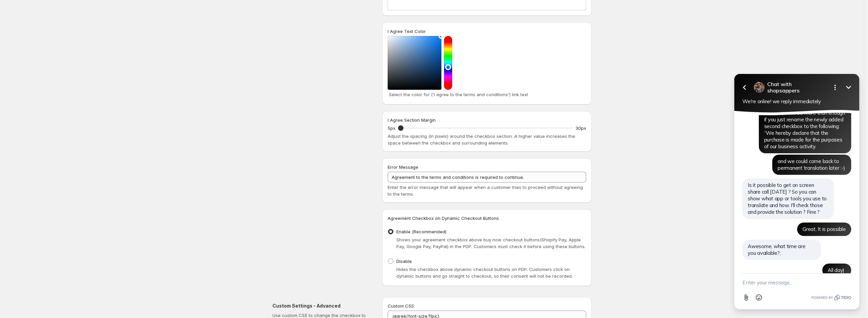 The height and width of the screenshot is (318, 868). I want to click on span: Adjust the spacing (in pixels) around the checkbox section. A higher value increases the space be..., so click(481, 140).